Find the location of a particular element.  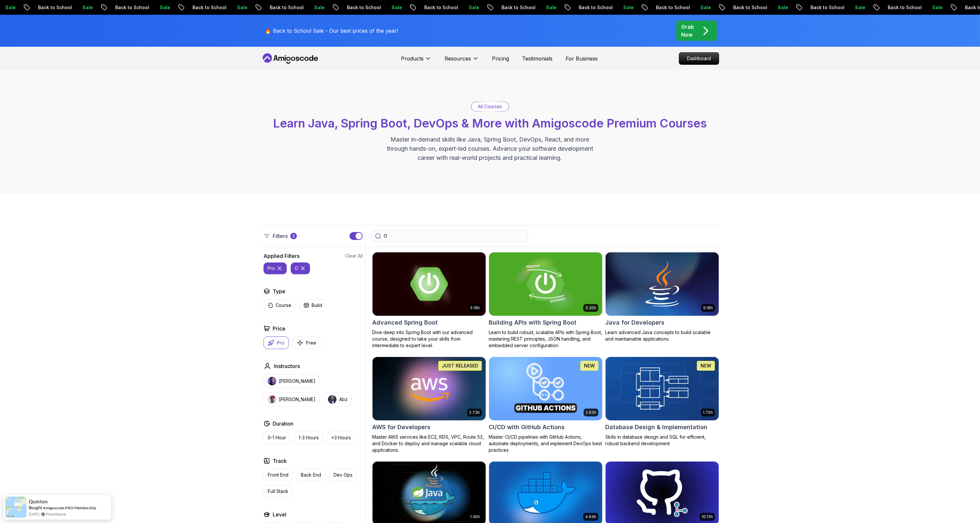

button: pro is located at coordinates (275, 269).